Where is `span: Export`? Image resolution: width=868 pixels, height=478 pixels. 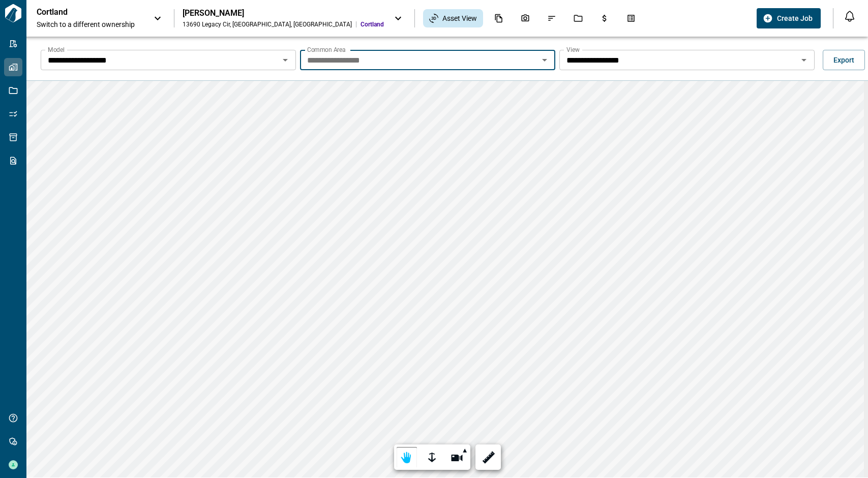 span: Export is located at coordinates (844, 60).